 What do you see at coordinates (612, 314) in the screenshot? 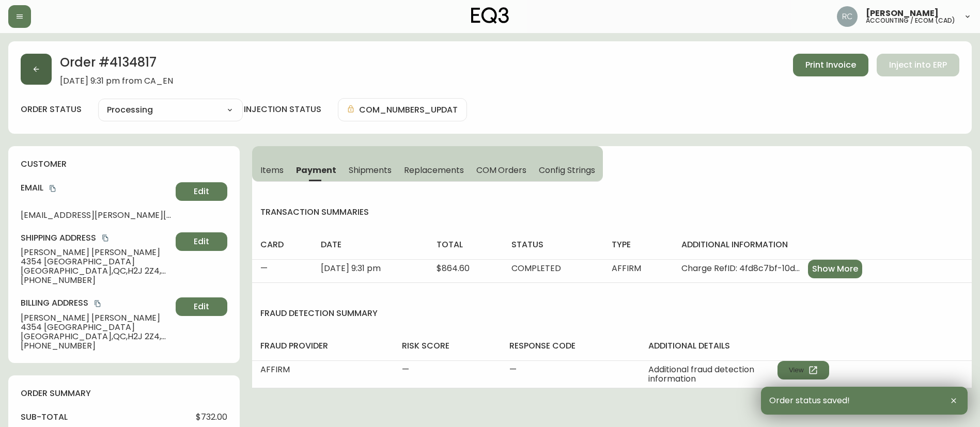
I see `h4: fraud detection summary` at bounding box center [612, 314].